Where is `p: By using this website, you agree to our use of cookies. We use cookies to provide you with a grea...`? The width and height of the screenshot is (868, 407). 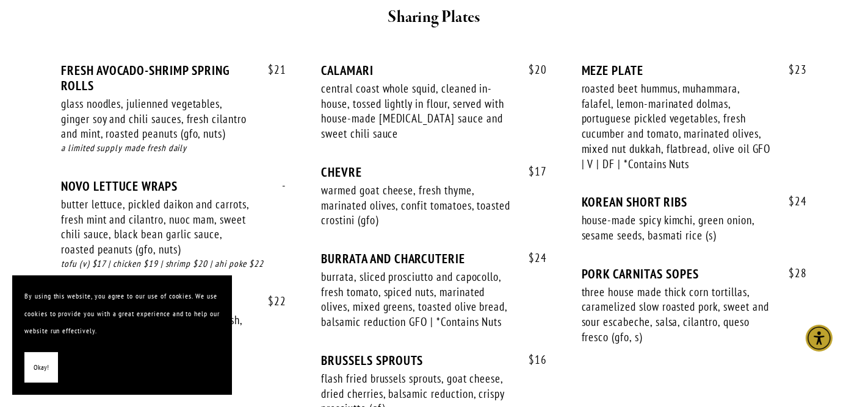 p: By using this website, you agree to our use of cookies. We use cookies to provide you with a grea... is located at coordinates (122, 314).